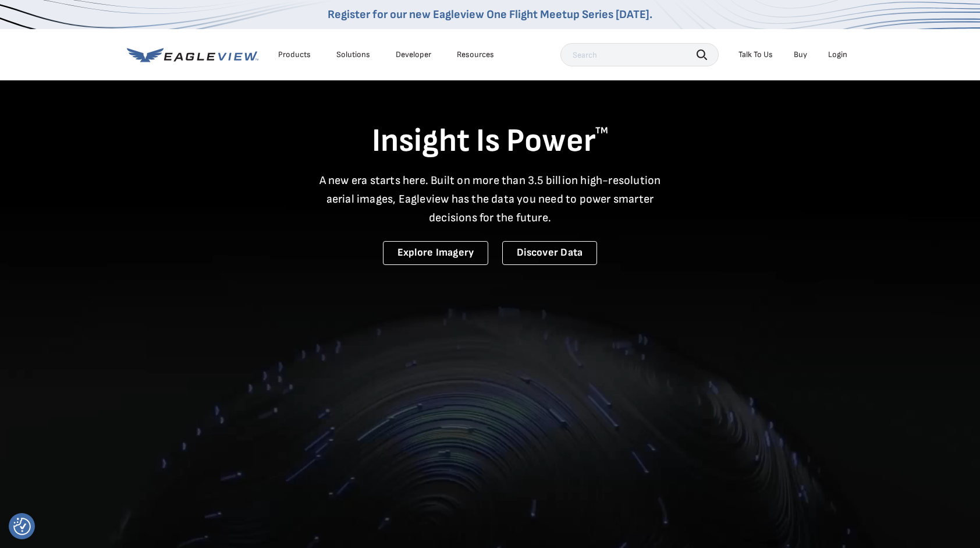  Describe the element at coordinates (640, 55) in the screenshot. I see `input: Search` at that location.